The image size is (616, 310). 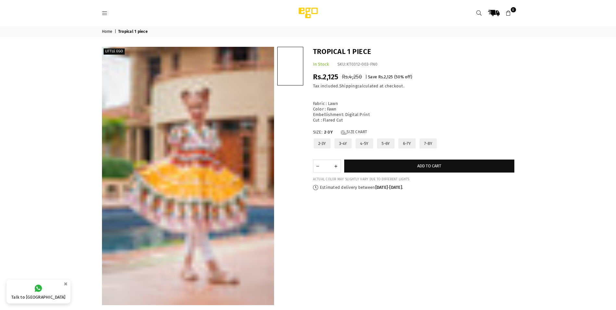 What do you see at coordinates (105, 13) in the screenshot?
I see `a: Menu` at bounding box center [105, 13].